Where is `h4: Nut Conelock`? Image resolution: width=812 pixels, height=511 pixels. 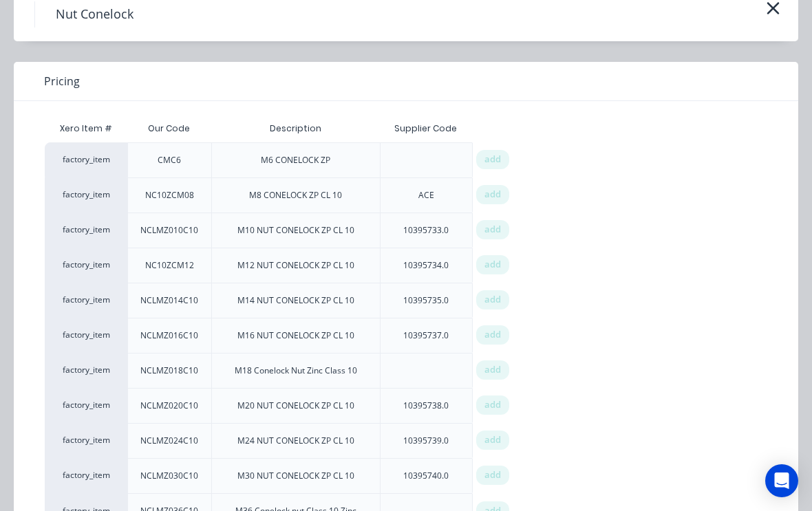 h4: Nut Conelock is located at coordinates (94, 15).